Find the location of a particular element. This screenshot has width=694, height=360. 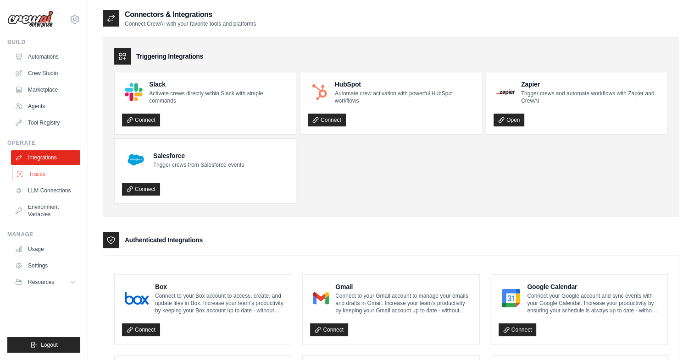

img: Slack Logo is located at coordinates (133, 92).